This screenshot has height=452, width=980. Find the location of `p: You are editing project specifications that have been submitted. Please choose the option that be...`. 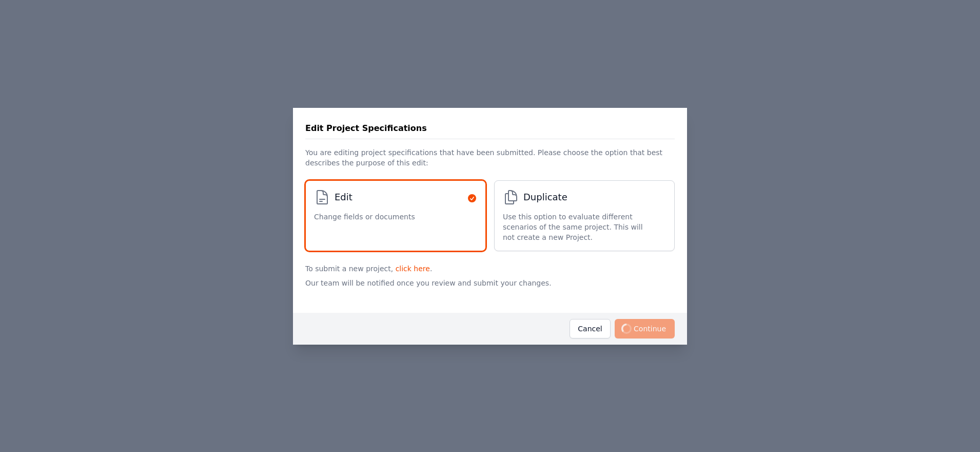

p: You are editing project specifications that have been submitted. Please choose the option that be... is located at coordinates (490, 155).